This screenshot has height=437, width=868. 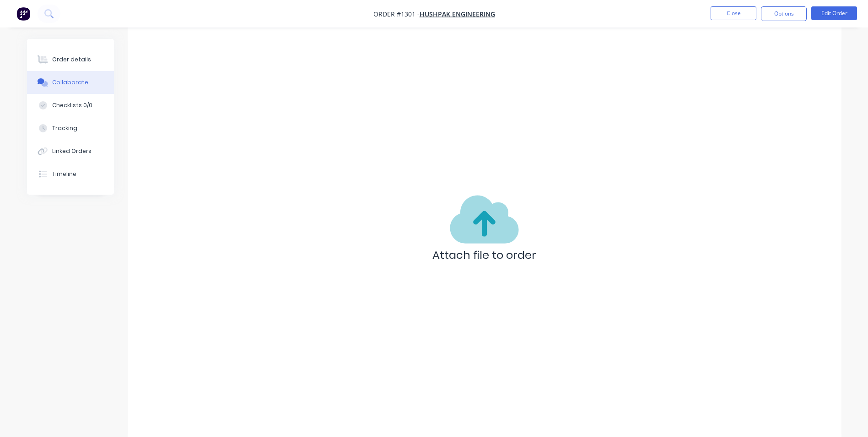 What do you see at coordinates (457, 14) in the screenshot?
I see `span: Hushpak Engineering` at bounding box center [457, 14].